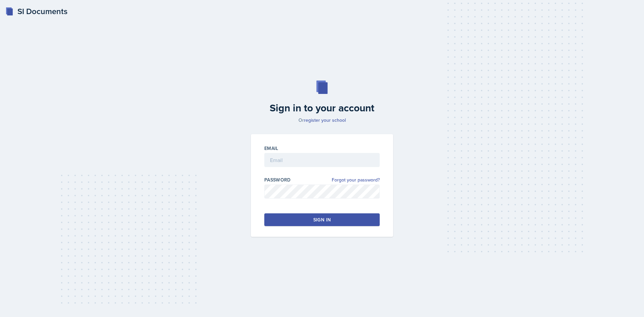  I want to click on label: Email, so click(272, 148).